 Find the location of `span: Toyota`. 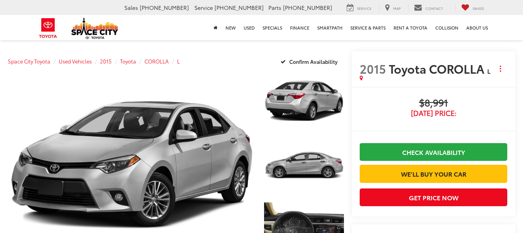

span: Toyota is located at coordinates (128, 61).